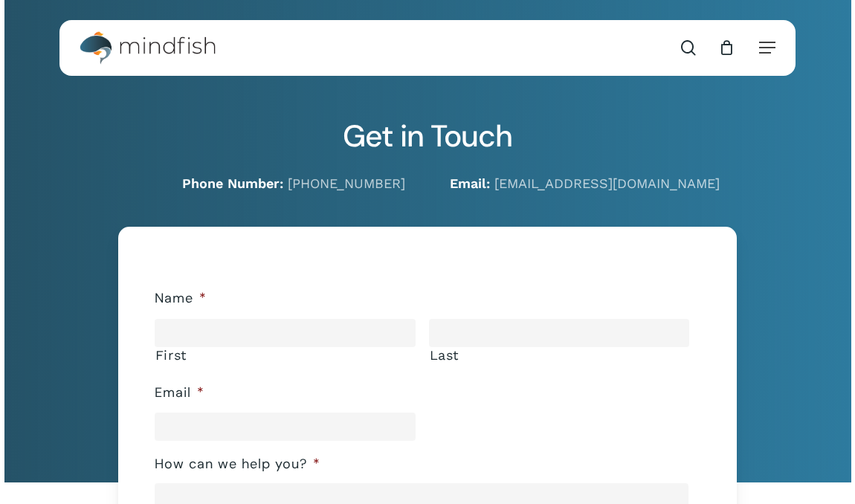 Image resolution: width=855 pixels, height=504 pixels. Describe the element at coordinates (237, 464) in the screenshot. I see `label: How can we help you?` at that location.